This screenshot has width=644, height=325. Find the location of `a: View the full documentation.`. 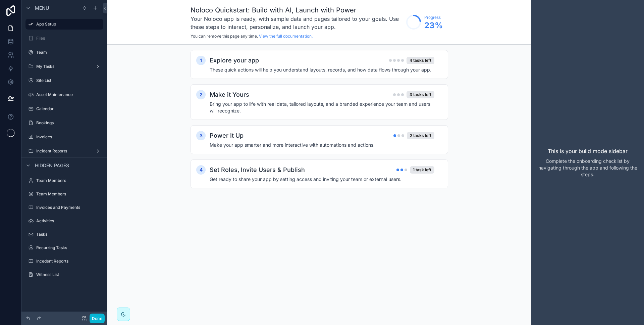

a: View the full documentation. is located at coordinates (286, 36).